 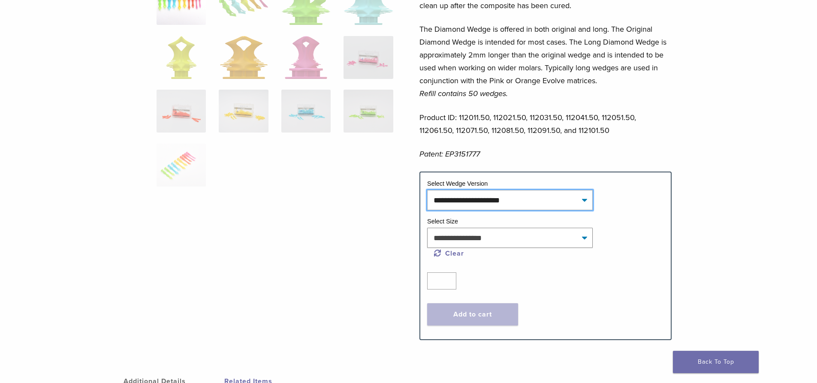 I want to click on img: Diamond Wedge and Long Diamond Wedge - Image 5, so click(x=181, y=57).